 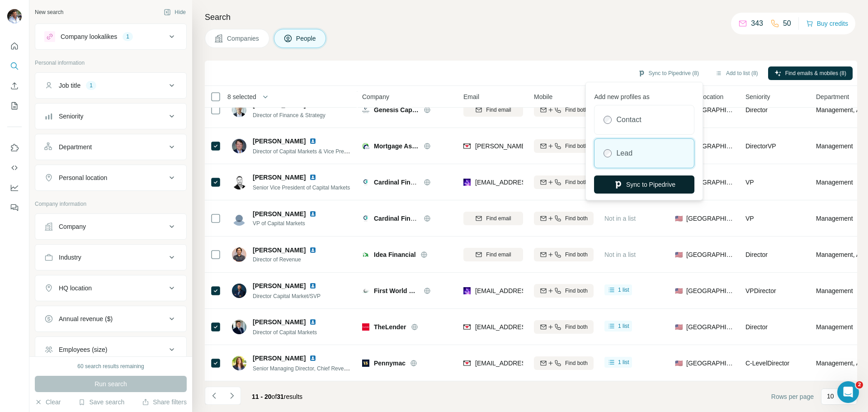 I want to click on button: Personal location, so click(x=111, y=177).